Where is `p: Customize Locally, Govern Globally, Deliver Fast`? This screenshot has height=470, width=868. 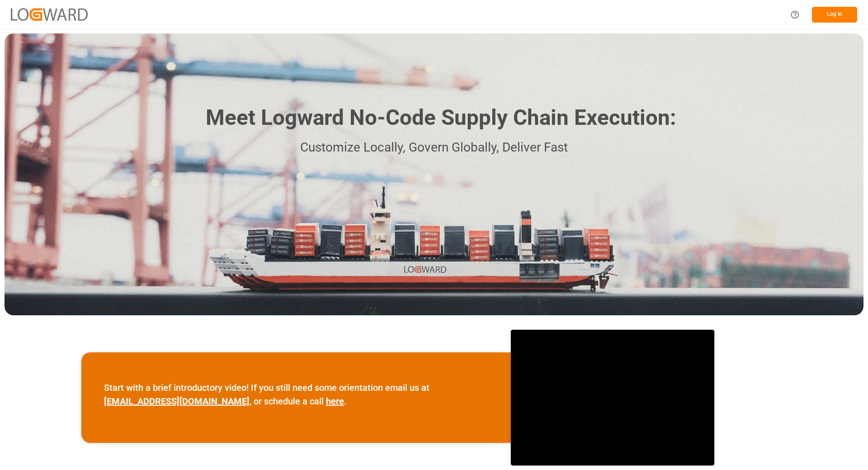 p: Customize Locally, Govern Globally, Deliver Fast is located at coordinates (434, 148).